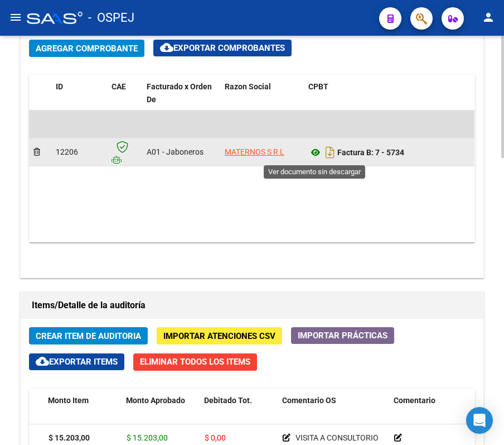 The image size is (504, 445). I want to click on span: $ 0,00, so click(216, 437).